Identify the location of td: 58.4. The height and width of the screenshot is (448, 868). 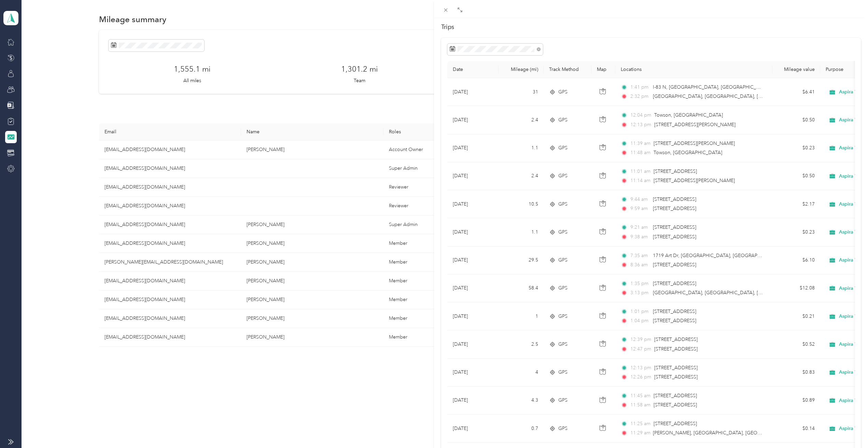
(521, 289).